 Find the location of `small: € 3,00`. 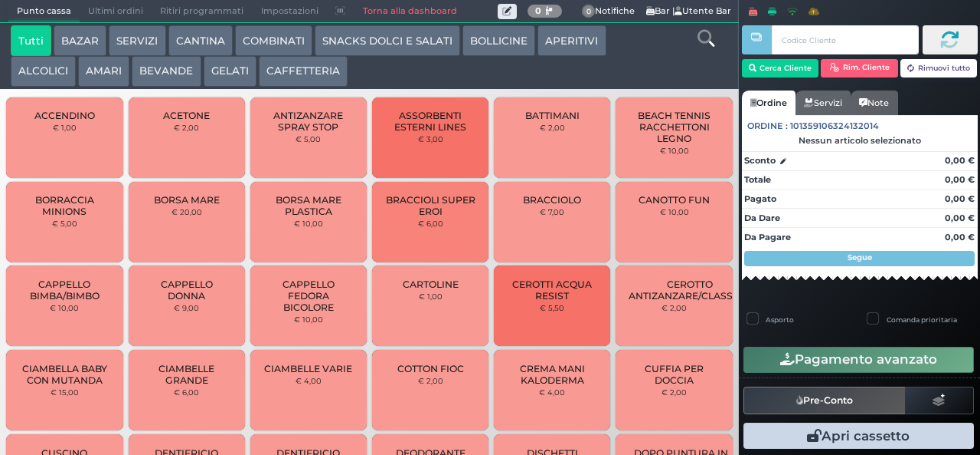

small: € 3,00 is located at coordinates (431, 139).